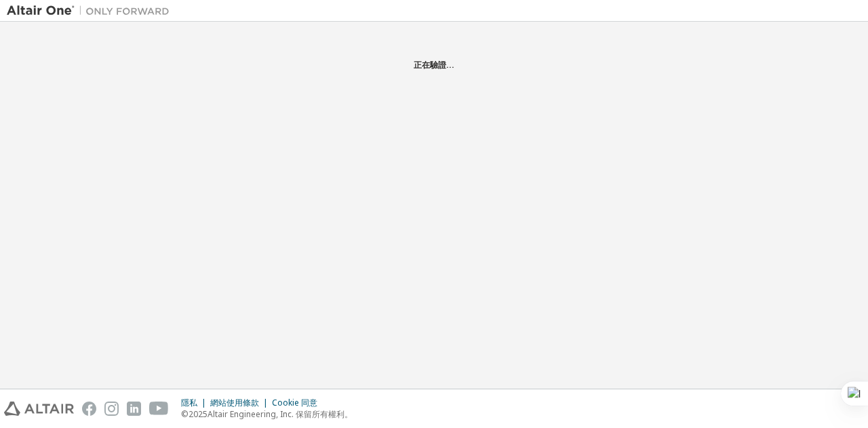 Image resolution: width=868 pixels, height=428 pixels. What do you see at coordinates (133, 408) in the screenshot?
I see `img: linkedin.svg` at bounding box center [133, 408].